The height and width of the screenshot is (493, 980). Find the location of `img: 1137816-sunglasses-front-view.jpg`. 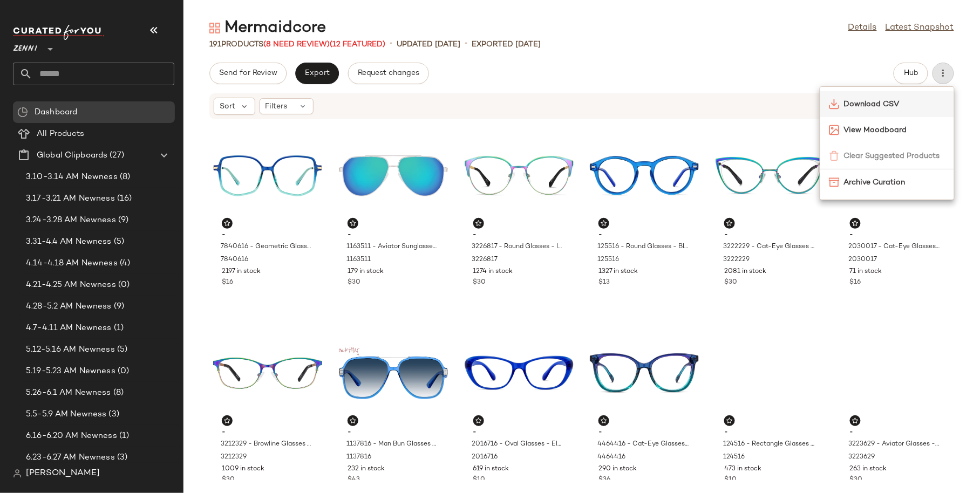

img: 1137816-sunglasses-front-view.jpg is located at coordinates (393, 373).